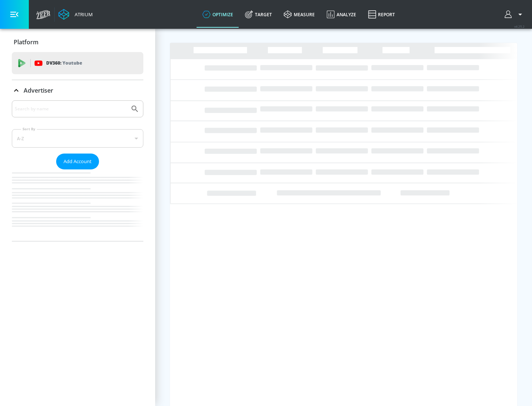 This screenshot has height=406, width=532. I want to click on div: Atrium, so click(82, 14).